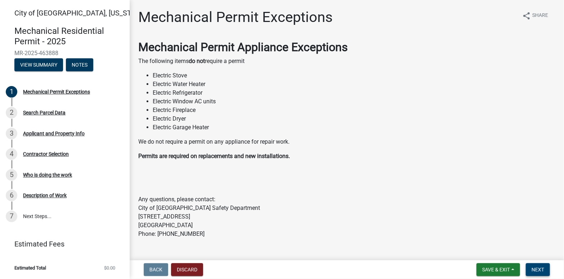 Image resolution: width=564 pixels, height=279 pixels. Describe the element at coordinates (69, 36) in the screenshot. I see `h4: Mechanical Residential Permit - 2025` at that location.